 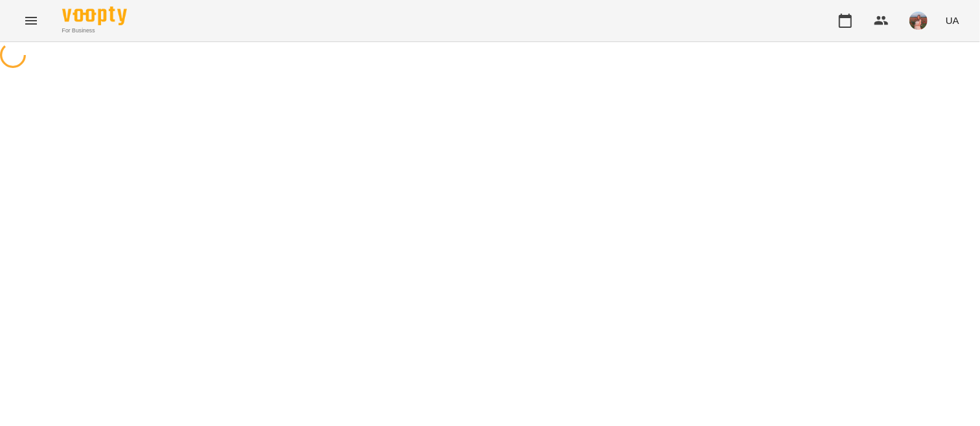 I want to click on span: UA, so click(x=952, y=20).